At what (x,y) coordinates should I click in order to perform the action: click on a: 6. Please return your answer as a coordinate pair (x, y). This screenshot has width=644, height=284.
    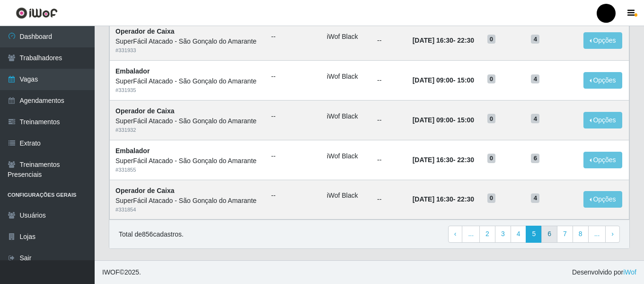
    Looking at the image, I should click on (549, 234).